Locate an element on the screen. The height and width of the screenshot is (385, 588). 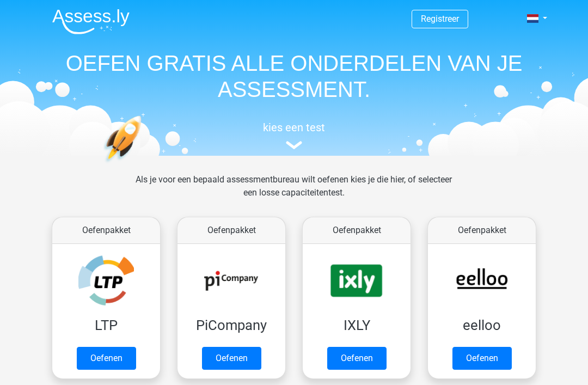
h1: OEFEN GRATIS ALLE ONDERDELEN VAN JE ASSESSMENT. is located at coordinates (294, 76).